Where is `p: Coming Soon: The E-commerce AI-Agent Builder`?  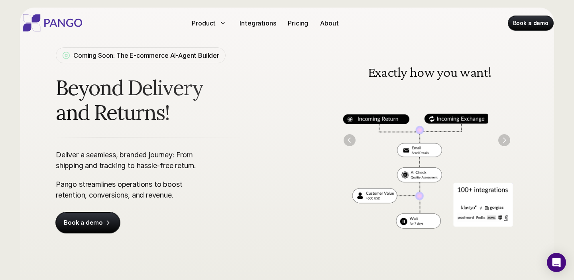
p: Coming Soon: The E-commerce AI-Agent Builder is located at coordinates (146, 55).